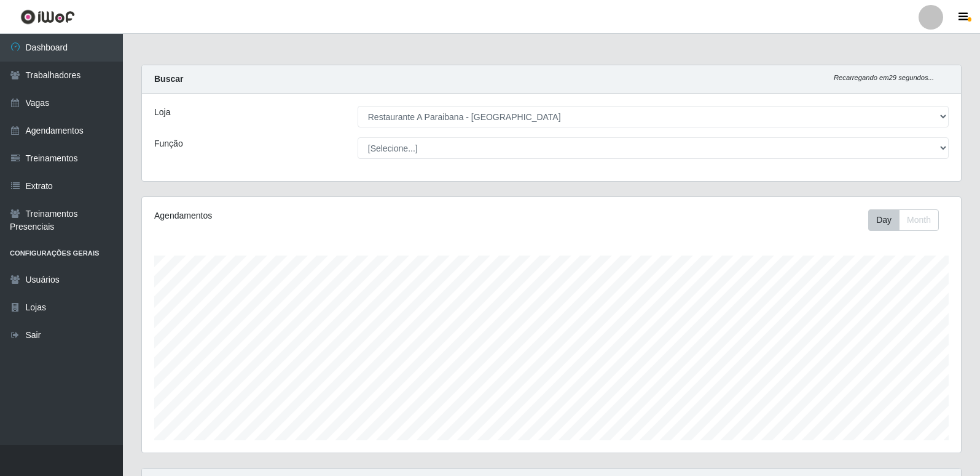  I want to click on button: Day, so click(884, 219).